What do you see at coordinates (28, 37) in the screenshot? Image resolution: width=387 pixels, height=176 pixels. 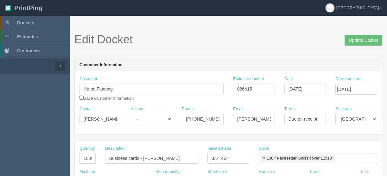 I see `span: Estimates` at bounding box center [28, 37].